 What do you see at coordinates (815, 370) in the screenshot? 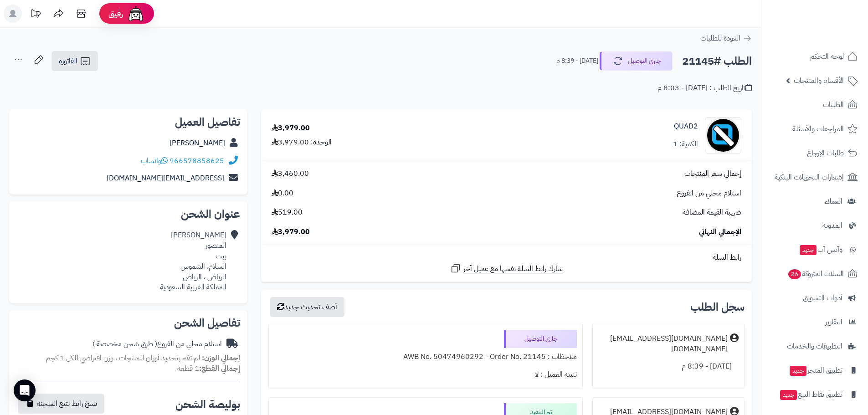
I see `a: تطبيق المتجرجديد` at bounding box center [815, 370].